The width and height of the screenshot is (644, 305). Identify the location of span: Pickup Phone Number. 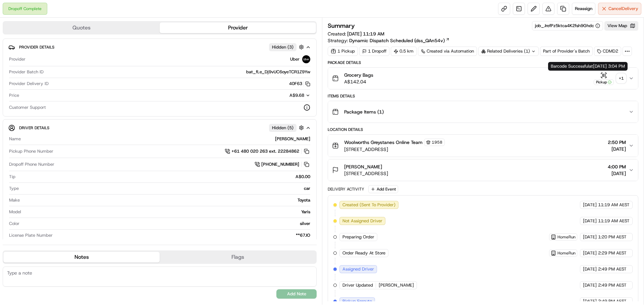
(32, 152).